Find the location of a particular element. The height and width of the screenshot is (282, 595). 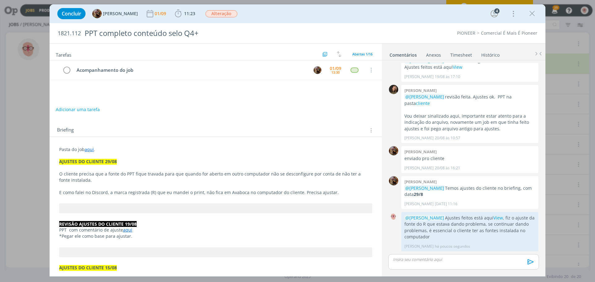

div: PPT completo conteúdo selo Q4+ is located at coordinates (209, 33).